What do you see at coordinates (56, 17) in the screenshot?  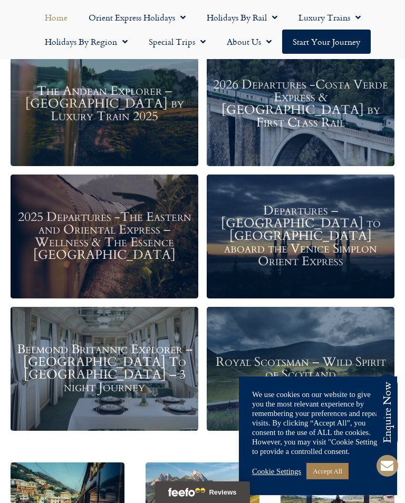 I see `a: Home` at bounding box center [56, 17].